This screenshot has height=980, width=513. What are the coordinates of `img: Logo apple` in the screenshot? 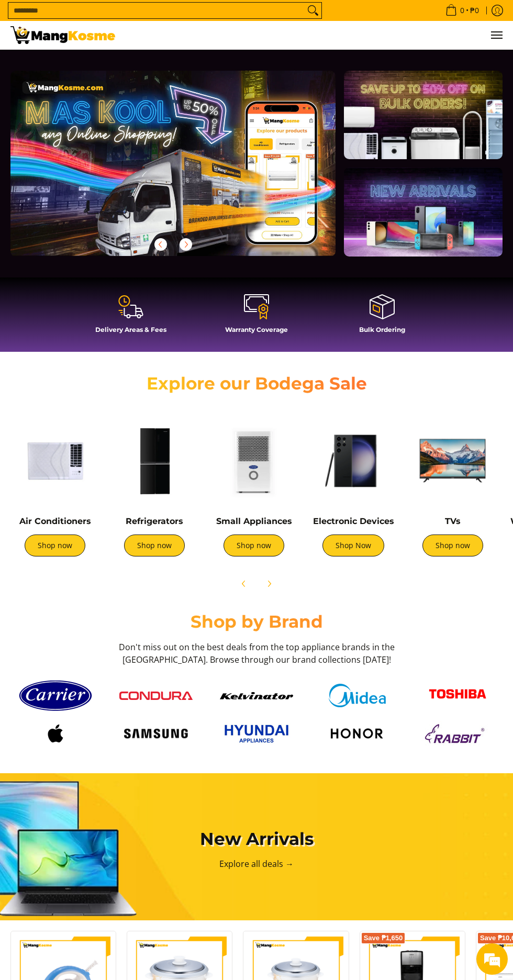 It's located at (55, 734).